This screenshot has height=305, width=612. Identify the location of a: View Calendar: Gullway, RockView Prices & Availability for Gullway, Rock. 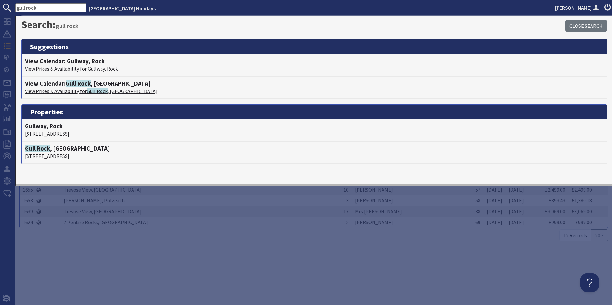
(314, 65).